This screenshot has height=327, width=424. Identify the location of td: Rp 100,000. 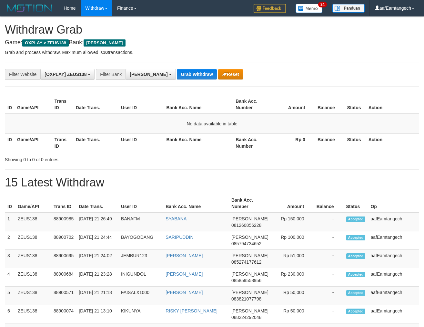
(292, 240).